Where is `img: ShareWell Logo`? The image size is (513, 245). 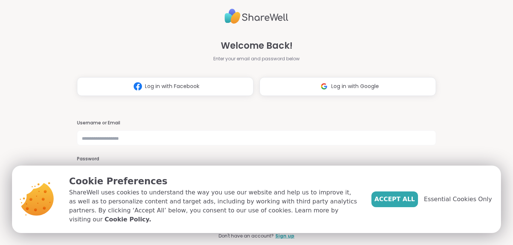 img: ShareWell Logo is located at coordinates (256, 16).